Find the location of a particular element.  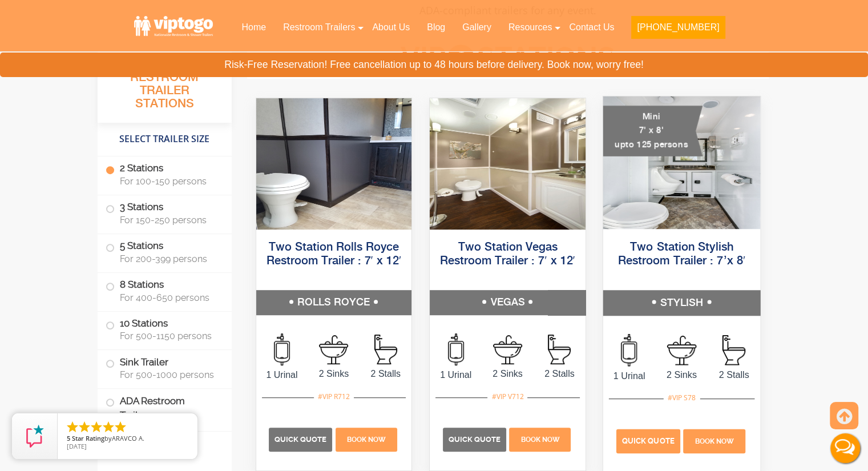

span: 5 is located at coordinates (69, 438).